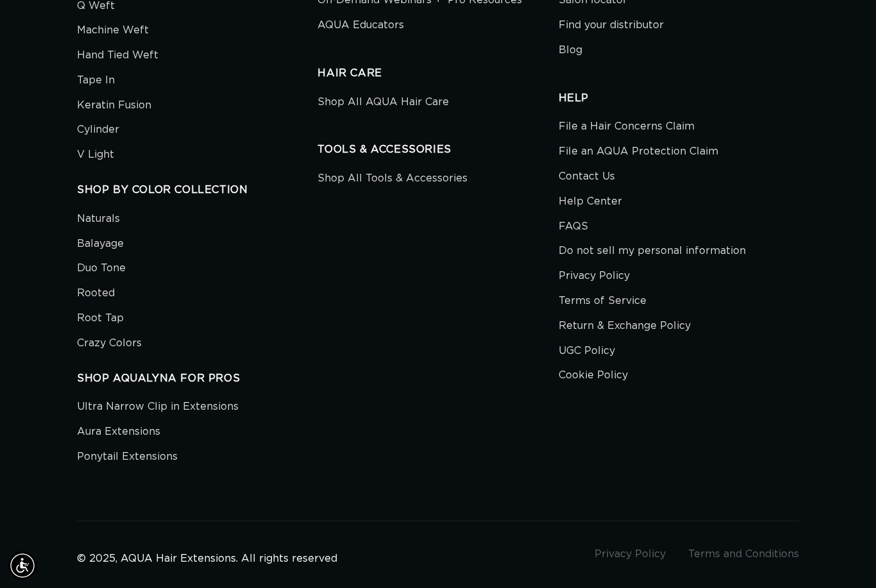  I want to click on a: File a Hair Concerns Claim, so click(627, 128).